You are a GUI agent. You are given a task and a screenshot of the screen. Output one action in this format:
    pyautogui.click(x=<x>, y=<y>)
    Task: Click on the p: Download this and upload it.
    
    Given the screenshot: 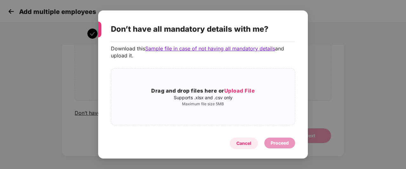 What is the action you would take?
    pyautogui.click(x=203, y=52)
    